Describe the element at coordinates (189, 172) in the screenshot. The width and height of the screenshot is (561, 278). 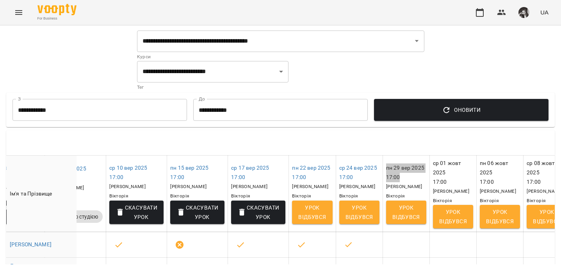
I see `a: пн 15 вер 202517:00` at that location.